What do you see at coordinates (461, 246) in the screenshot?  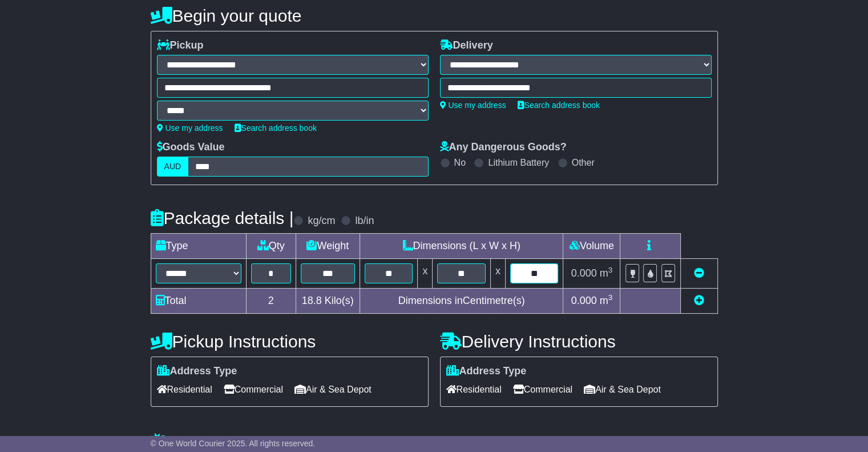 I see `td: Dimensions (L x W x H)` at bounding box center [461, 246].